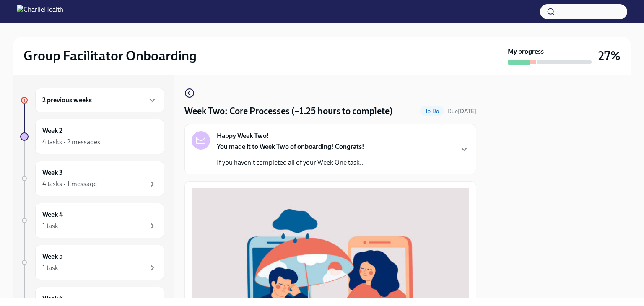  What do you see at coordinates (92, 263) in the screenshot?
I see `a: Week 51 task` at bounding box center [92, 263].